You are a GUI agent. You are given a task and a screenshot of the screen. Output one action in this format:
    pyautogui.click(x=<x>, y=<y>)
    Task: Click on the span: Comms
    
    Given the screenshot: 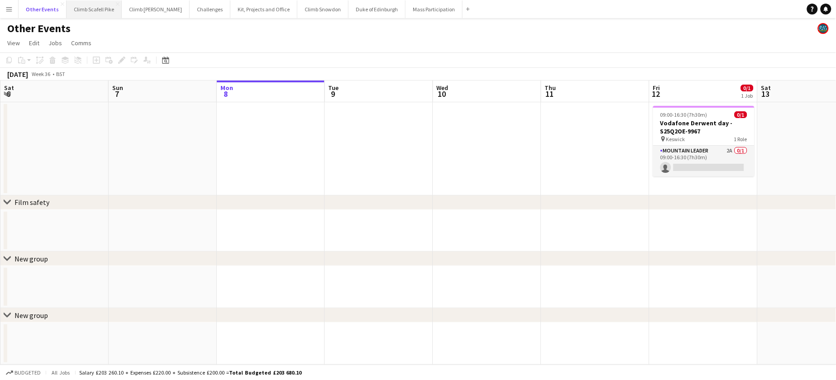 What is the action you would take?
    pyautogui.click(x=81, y=43)
    